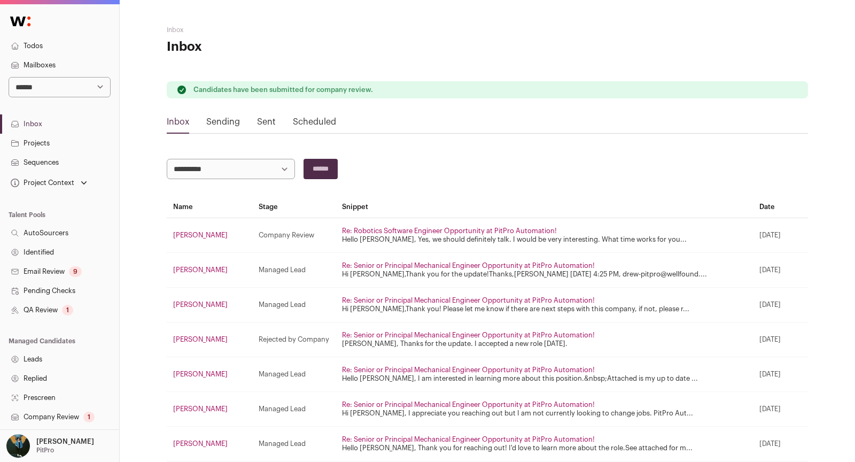 Image resolution: width=855 pixels, height=462 pixels. Describe the element at coordinates (294, 207) in the screenshot. I see `th: Stage` at that location.